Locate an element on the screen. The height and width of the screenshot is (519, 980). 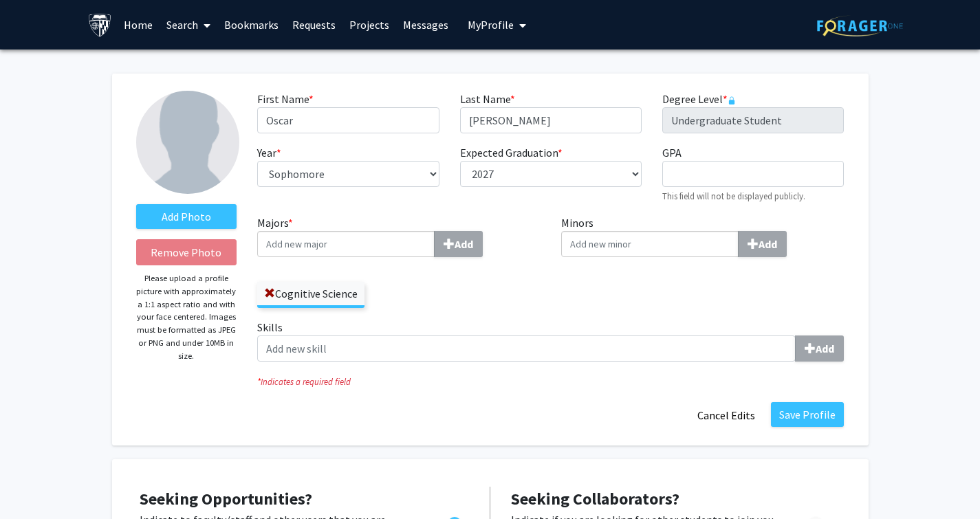
input: Majors*Add is located at coordinates (346, 244).